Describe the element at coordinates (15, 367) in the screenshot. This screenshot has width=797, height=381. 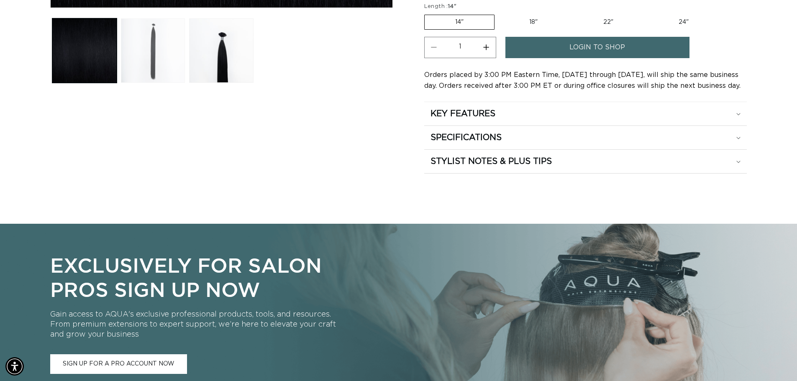
I see `div: Accessibility Menu` at that location.